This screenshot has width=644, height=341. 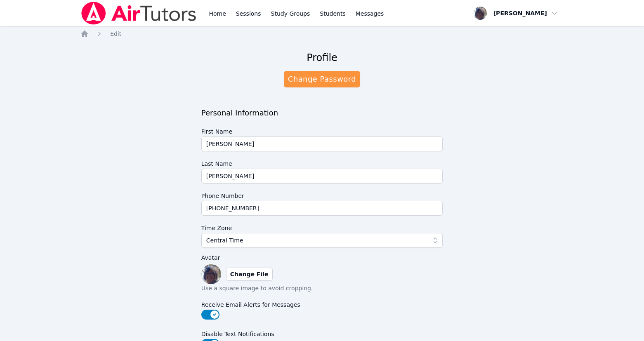 I want to click on label: Change File, so click(x=249, y=274).